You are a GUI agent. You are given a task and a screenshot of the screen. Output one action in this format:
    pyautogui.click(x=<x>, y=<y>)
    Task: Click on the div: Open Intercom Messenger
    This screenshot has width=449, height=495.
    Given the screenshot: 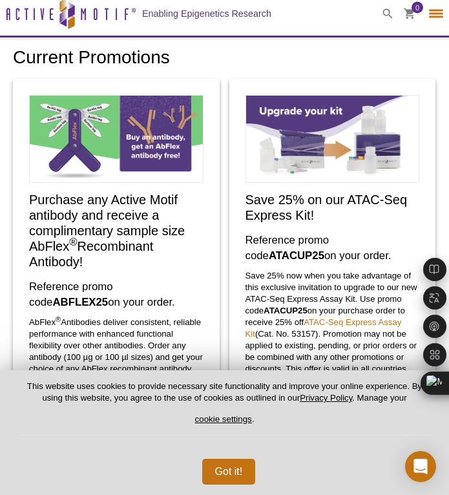 What is the action you would take?
    pyautogui.click(x=421, y=467)
    